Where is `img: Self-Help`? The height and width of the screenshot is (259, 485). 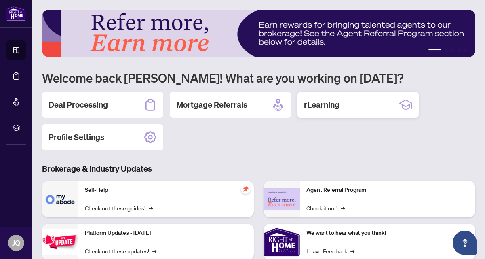 img: Self-Help is located at coordinates (60, 199).